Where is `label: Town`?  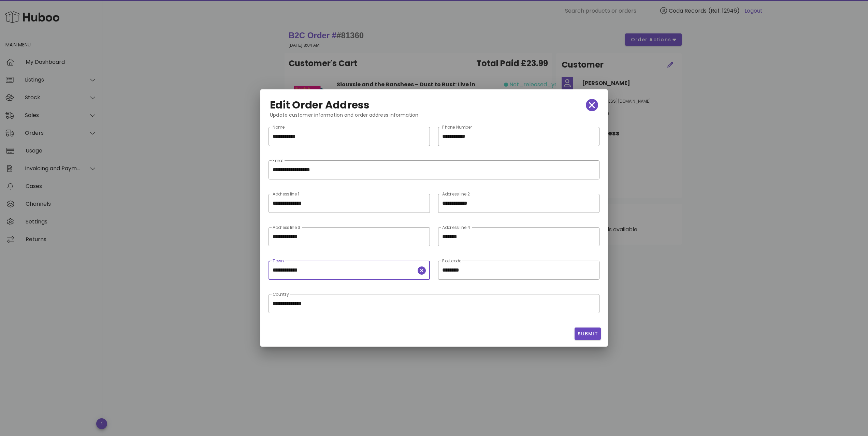
label: Town is located at coordinates (278, 261).